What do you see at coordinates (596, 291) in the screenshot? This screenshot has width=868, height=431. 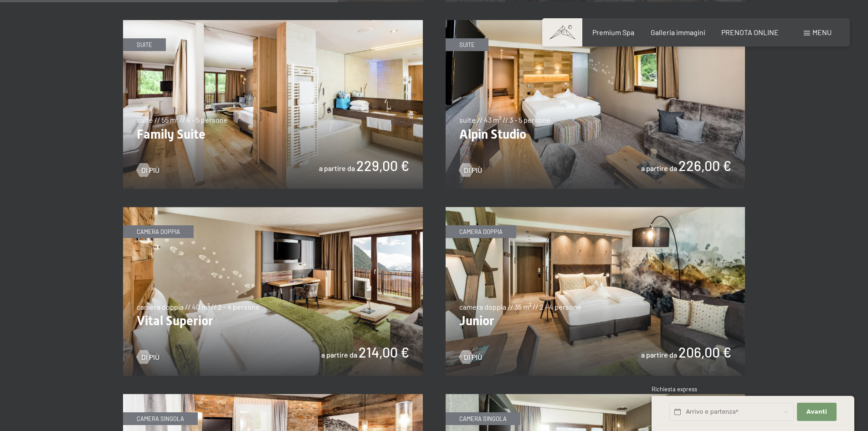 I see `img: Junior` at bounding box center [596, 291].